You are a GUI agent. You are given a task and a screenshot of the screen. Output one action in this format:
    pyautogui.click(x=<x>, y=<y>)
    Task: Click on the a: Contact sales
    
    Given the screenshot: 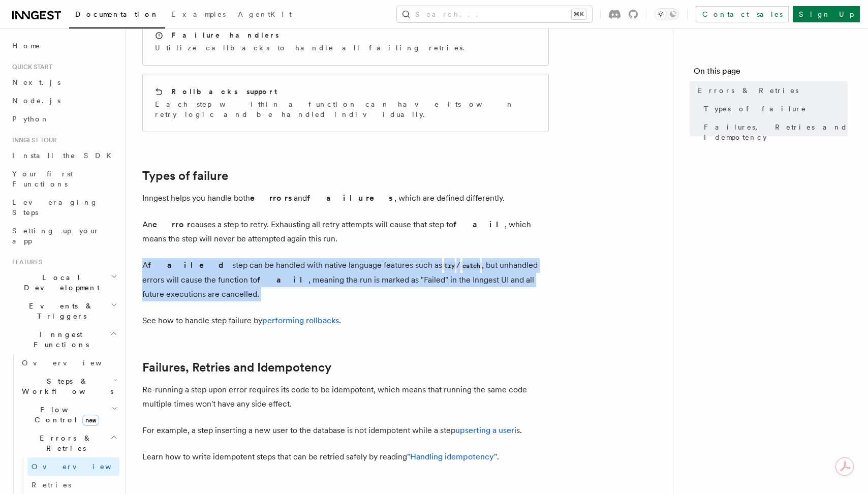 What is the action you would take?
    pyautogui.click(x=742, y=14)
    